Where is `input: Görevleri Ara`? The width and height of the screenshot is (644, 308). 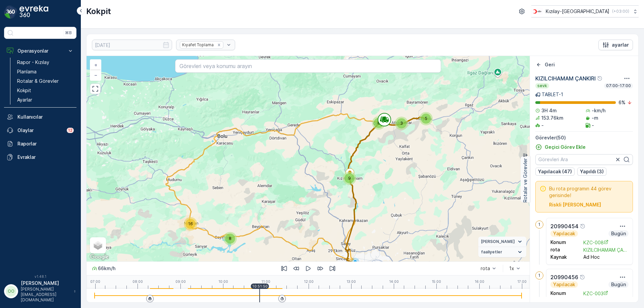
input: Görevleri Ara is located at coordinates (583, 159).